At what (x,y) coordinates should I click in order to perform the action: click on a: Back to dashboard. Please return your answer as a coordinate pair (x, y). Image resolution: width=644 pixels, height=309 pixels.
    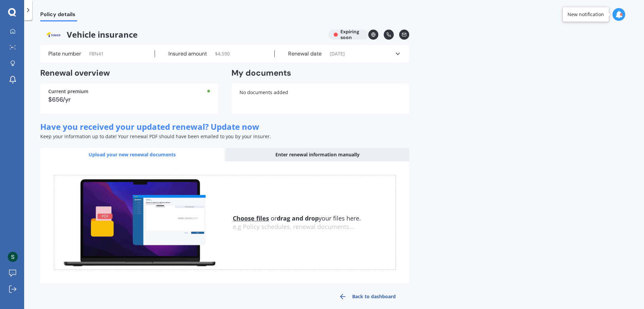
    Looking at the image, I should click on (367, 296).